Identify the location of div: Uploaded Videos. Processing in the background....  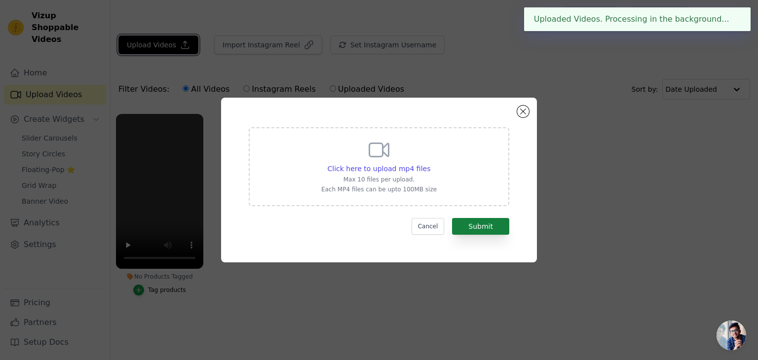
(637, 19).